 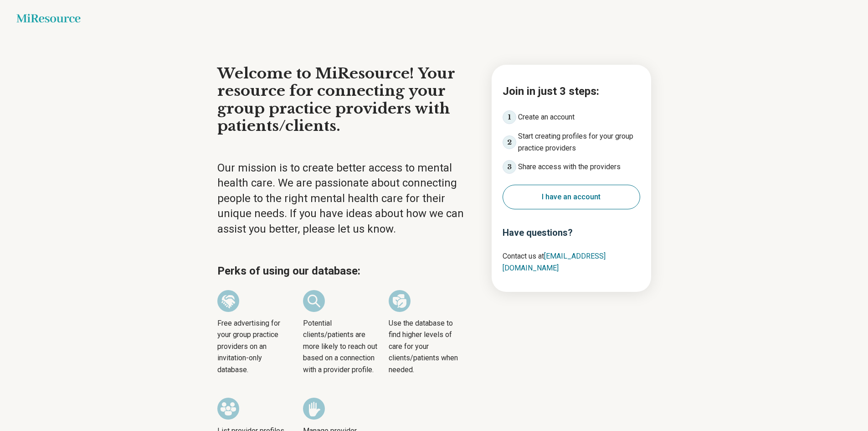 I want to click on p: Our mission is to create better access to mental health care. We are passionate about connecting ..., so click(x=347, y=199).